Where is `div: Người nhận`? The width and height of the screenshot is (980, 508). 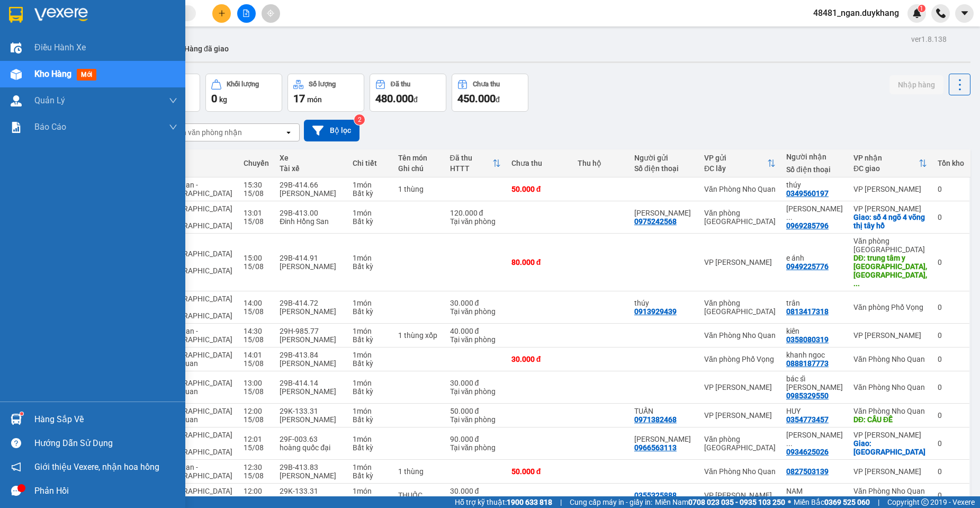
div: Người nhận is located at coordinates (814, 157).